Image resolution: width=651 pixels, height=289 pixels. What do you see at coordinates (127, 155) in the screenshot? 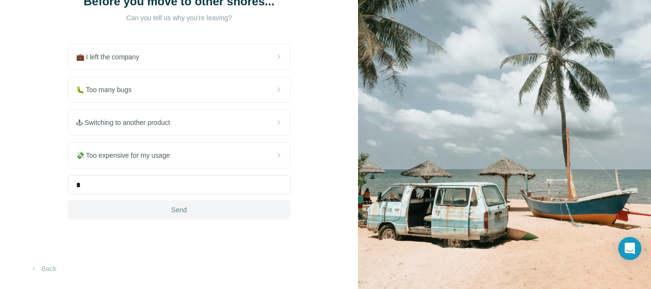
I see `span: 💸 Too expensive for my usage` at bounding box center [127, 155].